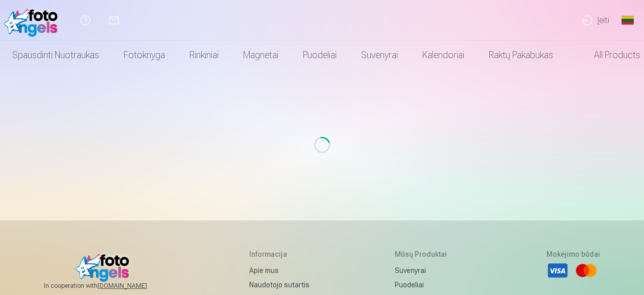 This screenshot has width=644, height=295. Describe the element at coordinates (283, 271) in the screenshot. I see `a: Apie mus` at that location.